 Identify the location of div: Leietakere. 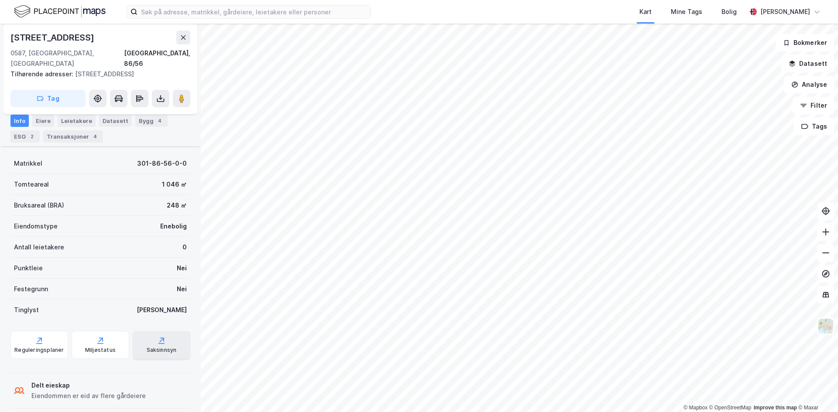
(76, 121).